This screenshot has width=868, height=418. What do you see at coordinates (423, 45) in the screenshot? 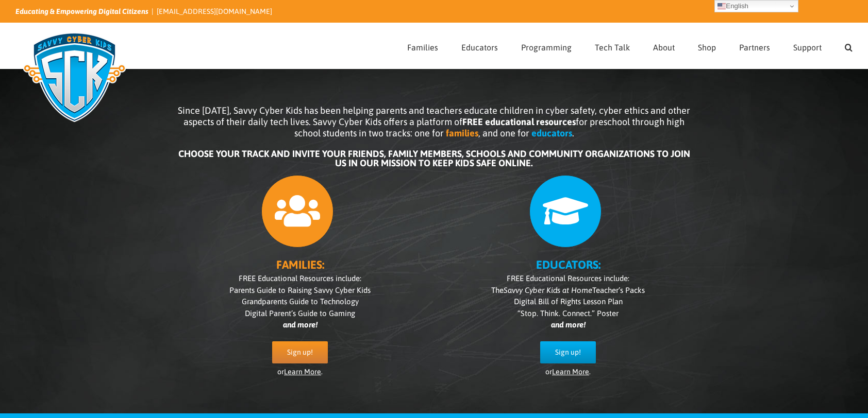
I see `a: Families` at bounding box center [423, 45].